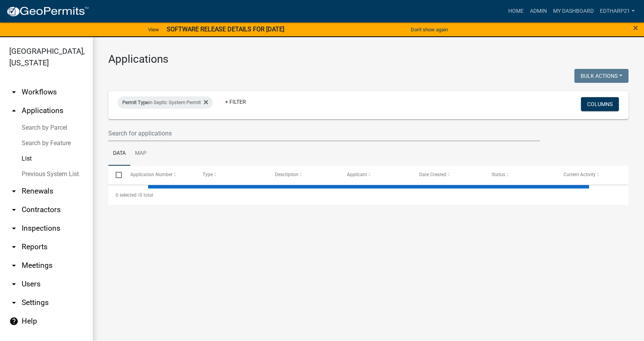  I want to click on datatable-header-cell: Current Activity, so click(592, 175).